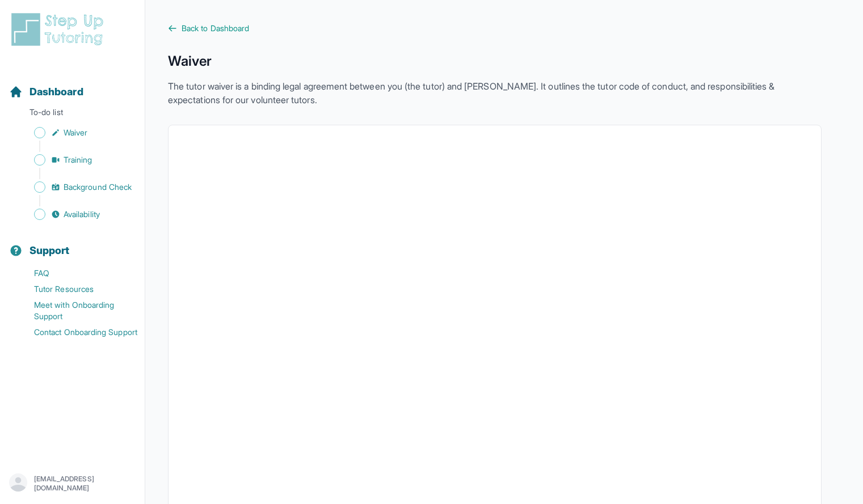 This screenshot has height=504, width=863. I want to click on h1: Waiver, so click(495, 61).